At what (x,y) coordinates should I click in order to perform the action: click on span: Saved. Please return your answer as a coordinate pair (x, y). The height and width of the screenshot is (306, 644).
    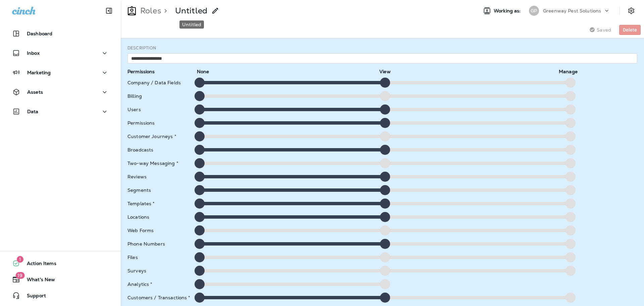
    Looking at the image, I should click on (604, 30).